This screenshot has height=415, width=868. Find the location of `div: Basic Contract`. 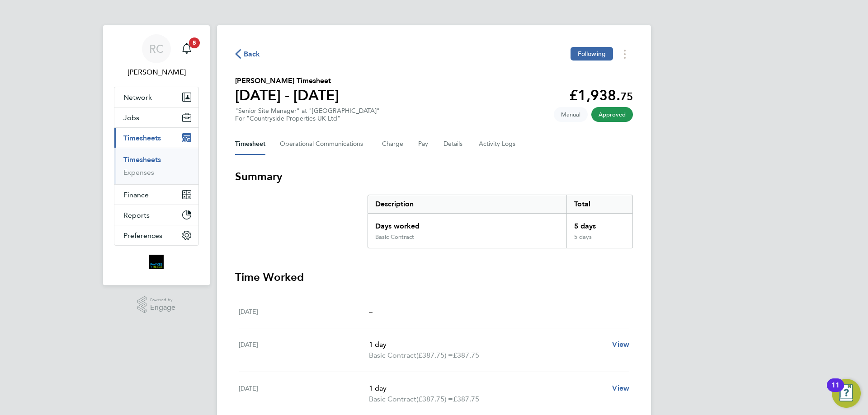

div: Basic Contract is located at coordinates (394, 237).